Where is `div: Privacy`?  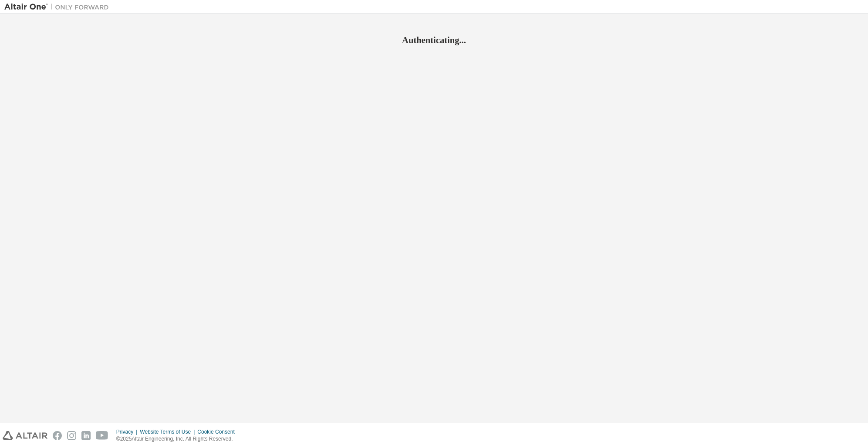 div: Privacy is located at coordinates (128, 432).